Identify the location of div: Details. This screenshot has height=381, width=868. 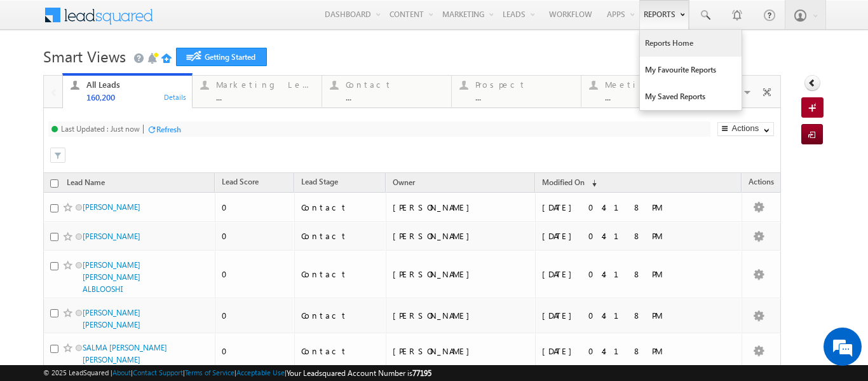
(176, 97).